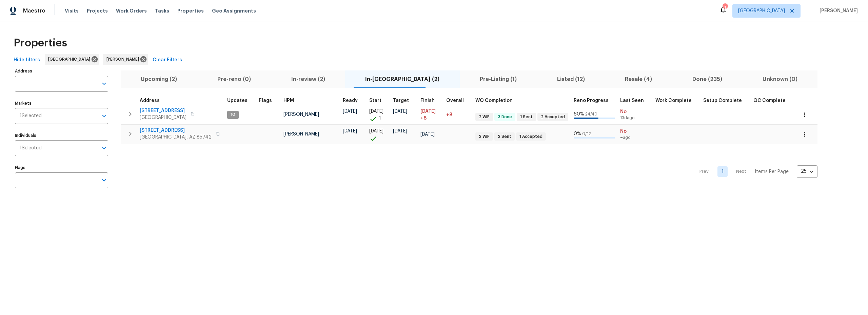 This screenshot has width=868, height=315. What do you see at coordinates (131, 11) in the screenshot?
I see `span: Work Orders` at bounding box center [131, 11].